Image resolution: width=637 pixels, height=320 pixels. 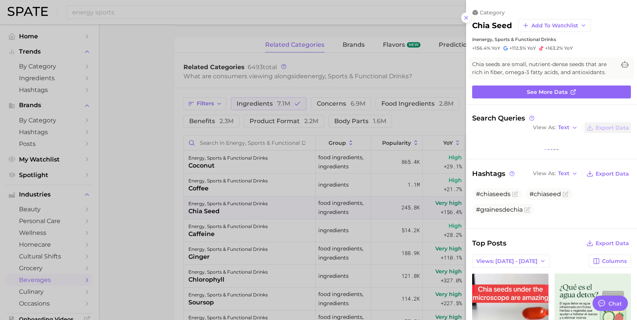 What do you see at coordinates (492, 25) in the screenshot?
I see `h2: chia seed` at bounding box center [492, 25].